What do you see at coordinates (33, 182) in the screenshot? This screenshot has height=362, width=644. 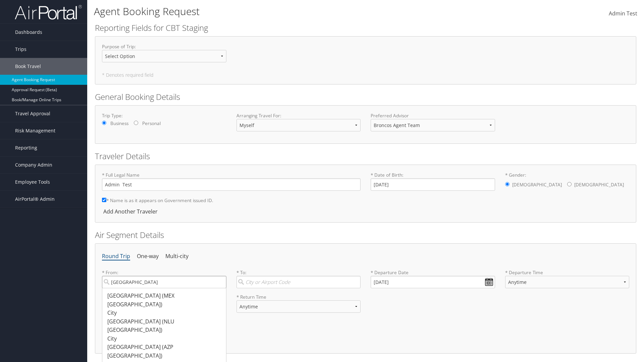 I see `span: Employee Tools` at bounding box center [33, 182].